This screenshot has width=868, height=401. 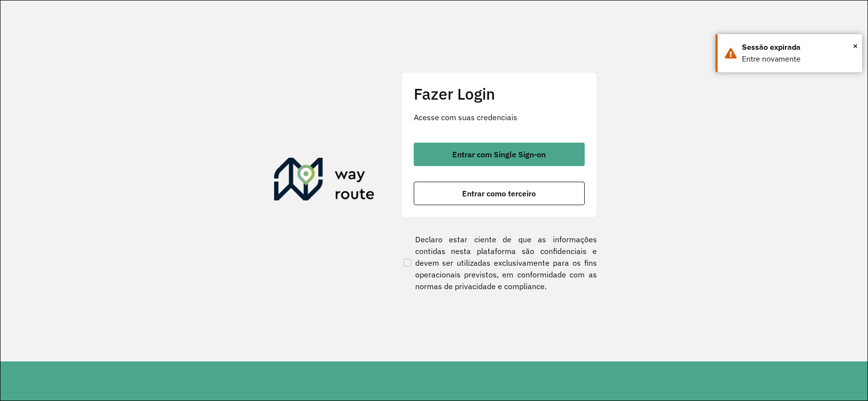 I want to click on p: Acesse com suas credenciais, so click(x=500, y=117).